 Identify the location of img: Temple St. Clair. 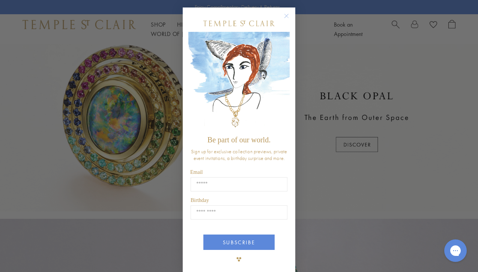
(239, 23).